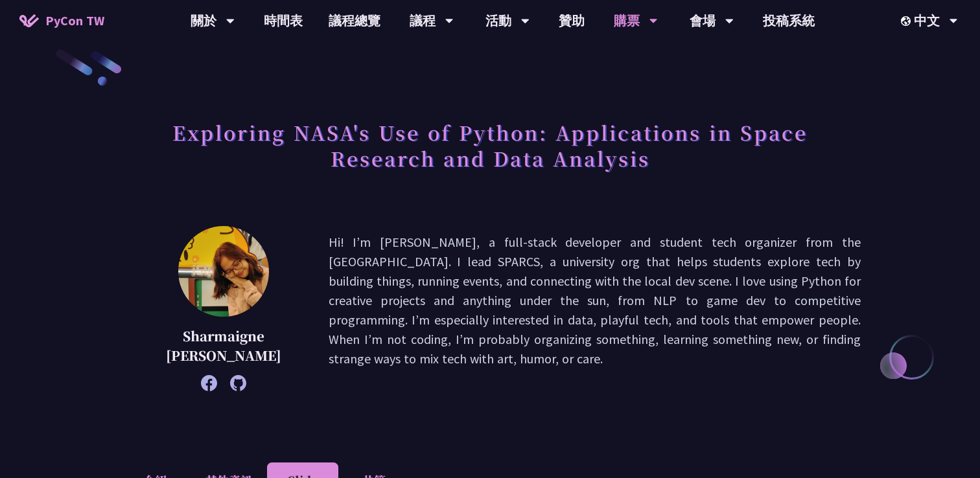 The height and width of the screenshot is (478, 980). I want to click on a: PyCon TW, so click(61, 21).